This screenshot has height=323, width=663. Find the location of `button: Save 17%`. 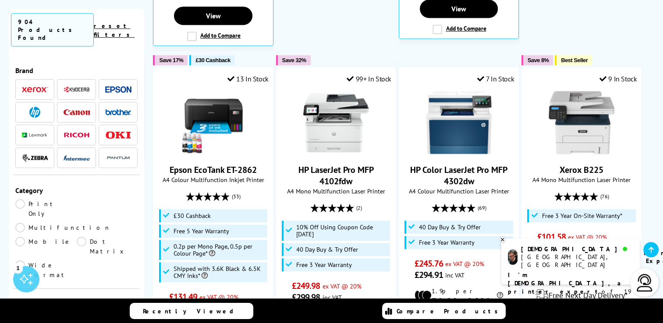

button: Save 17% is located at coordinates (170, 60).